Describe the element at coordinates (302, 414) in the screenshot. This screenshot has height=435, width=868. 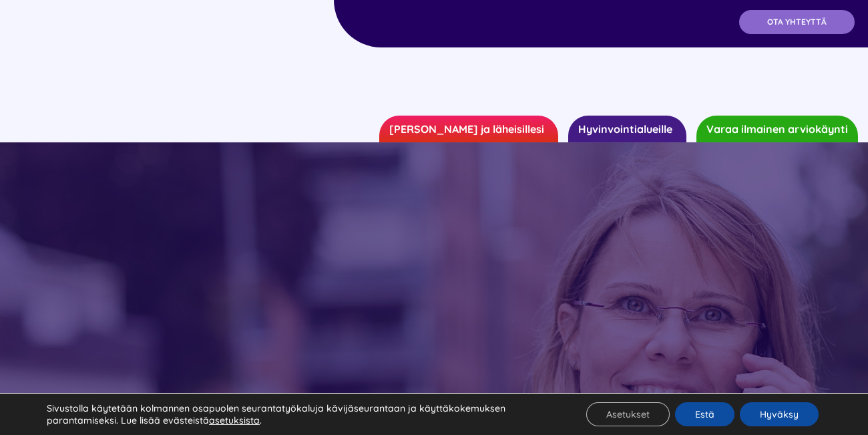
I see `p: Sivustolla käytetään kolmannen osapuolen seurantatyökaluja kävijäseurantaan ja käyttäkokemuksen p...` at that location.